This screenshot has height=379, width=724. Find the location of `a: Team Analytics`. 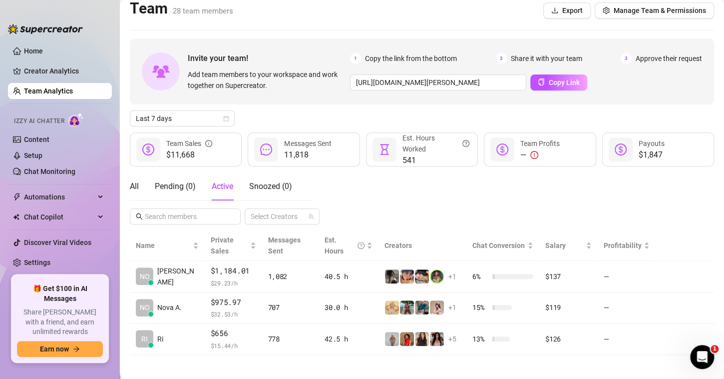

a: Team Analytics is located at coordinates (48, 91).